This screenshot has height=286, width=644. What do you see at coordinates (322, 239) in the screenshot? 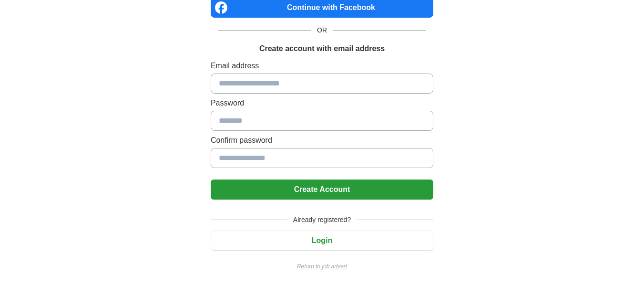
I see `a: Login` at bounding box center [322, 239].